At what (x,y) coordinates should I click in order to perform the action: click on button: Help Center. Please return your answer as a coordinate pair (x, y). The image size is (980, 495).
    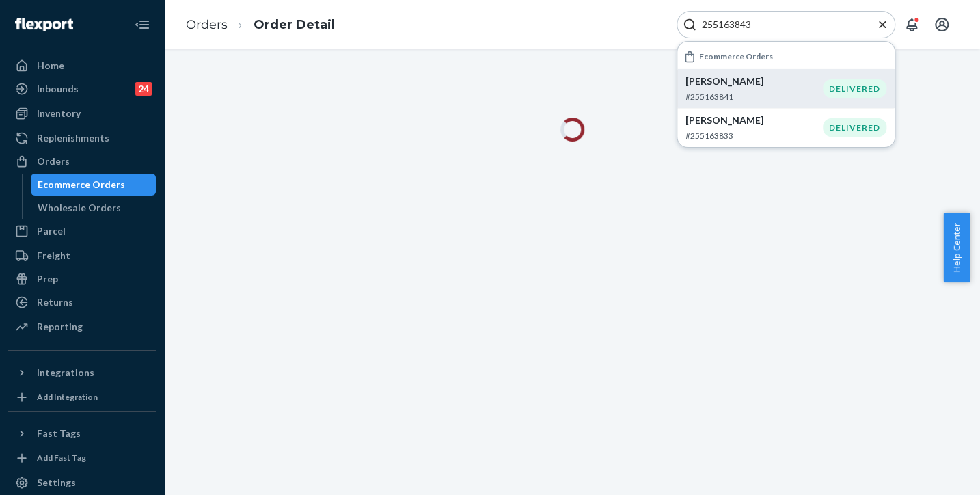
    Looking at the image, I should click on (956, 248).